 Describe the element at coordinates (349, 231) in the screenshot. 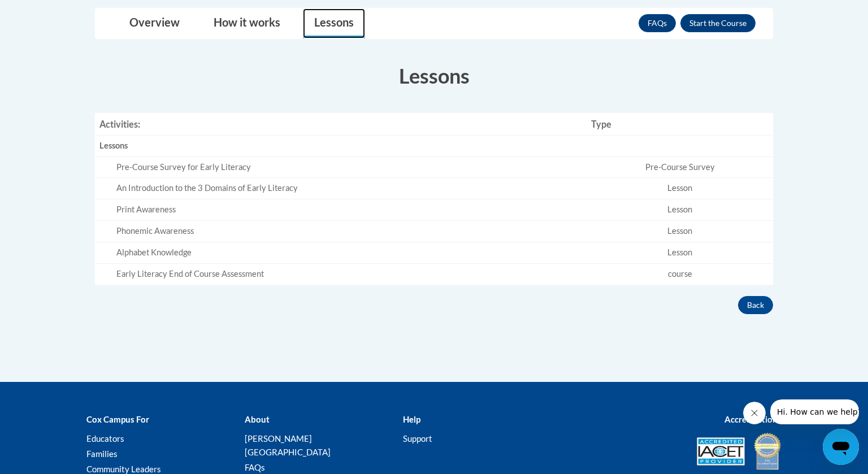

I see `div: Phonemic Awareness` at that location.